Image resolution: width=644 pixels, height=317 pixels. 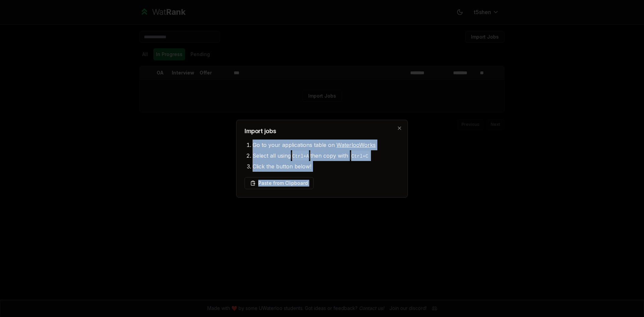 What do you see at coordinates (355, 145) in the screenshot?
I see `a: WaterlooWorks` at bounding box center [355, 145].